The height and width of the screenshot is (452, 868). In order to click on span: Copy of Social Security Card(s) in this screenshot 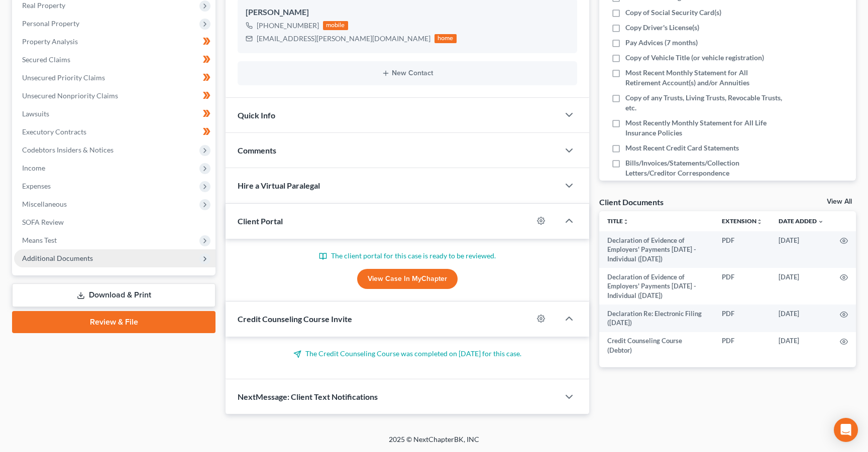, I will do `click(673, 12)`.